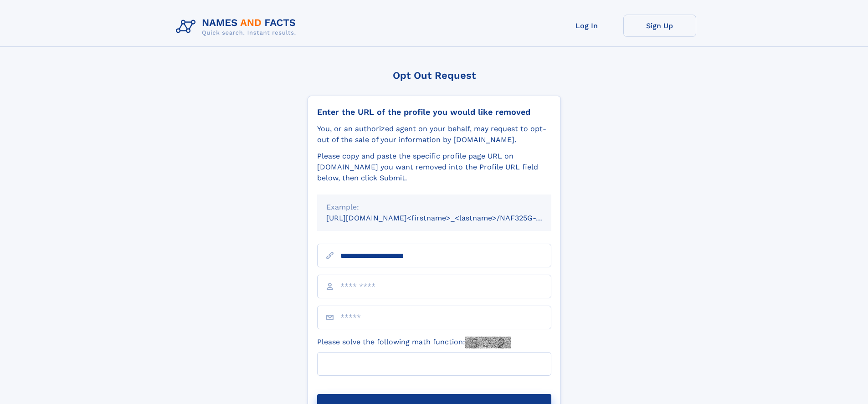  Describe the element at coordinates (434, 75) in the screenshot. I see `div: Opt Out Request` at that location.